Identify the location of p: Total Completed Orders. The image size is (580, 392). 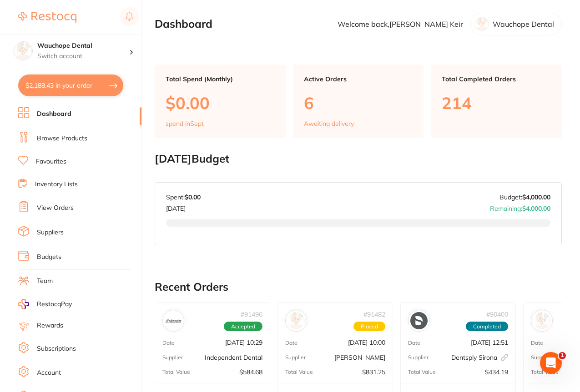
(496, 79).